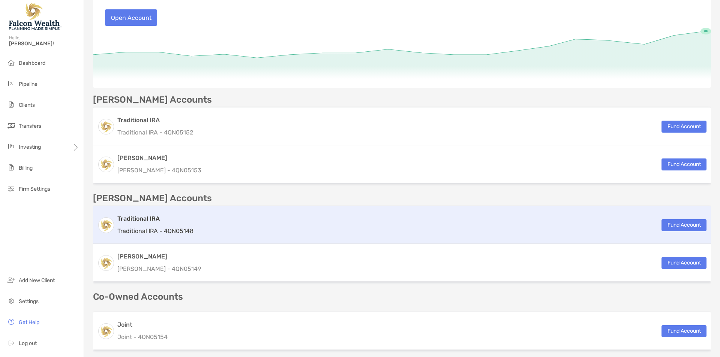 This screenshot has height=357, width=720. What do you see at coordinates (402, 297) in the screenshot?
I see `p: Co-Owned Accounts` at bounding box center [402, 297].